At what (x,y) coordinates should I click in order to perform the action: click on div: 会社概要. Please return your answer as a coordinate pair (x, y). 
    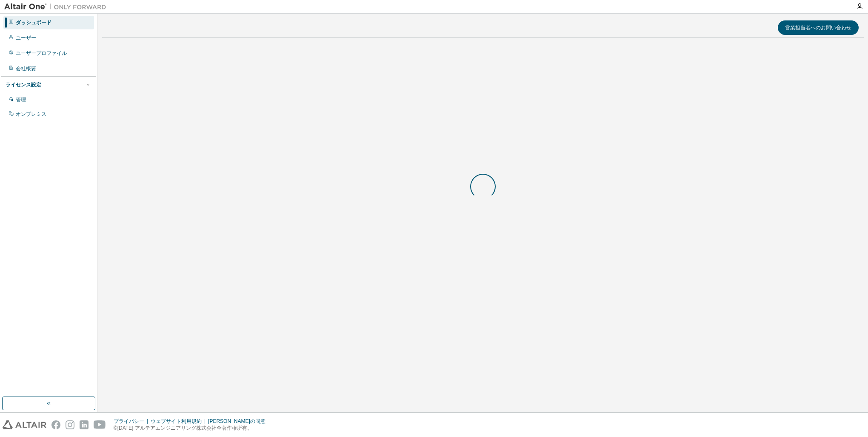
    Looking at the image, I should click on (26, 68).